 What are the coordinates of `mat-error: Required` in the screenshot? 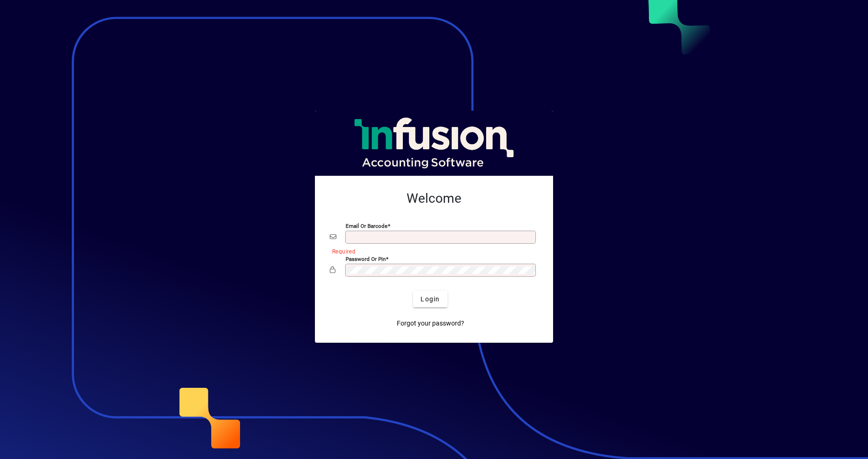 It's located at (431, 251).